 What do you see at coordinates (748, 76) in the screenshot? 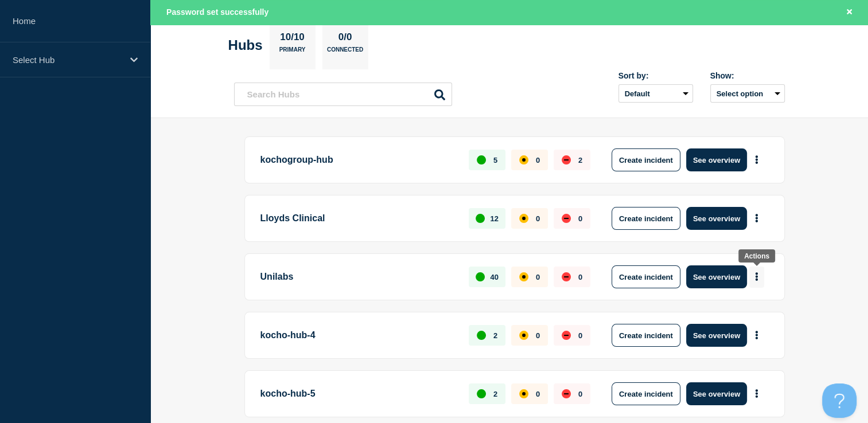
I see `div: Show:` at bounding box center [748, 76].